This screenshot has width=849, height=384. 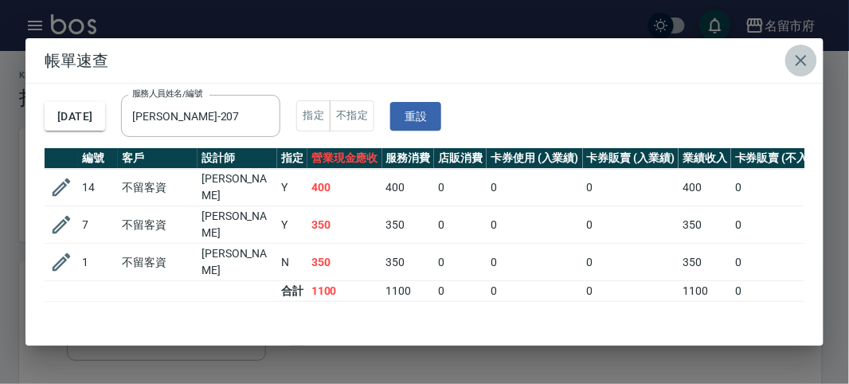 What do you see at coordinates (292, 262) in the screenshot?
I see `td: N` at bounding box center [292, 262].